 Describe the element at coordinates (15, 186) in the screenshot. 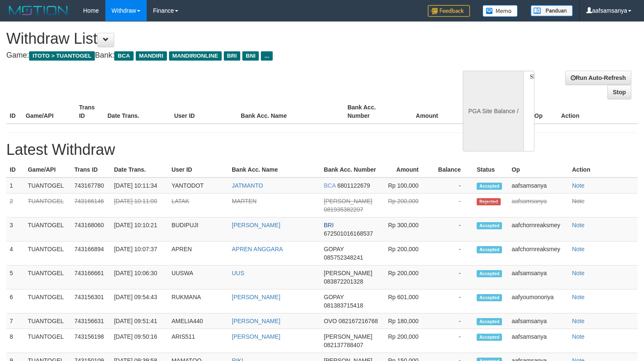

I see `td: 1` at that location.